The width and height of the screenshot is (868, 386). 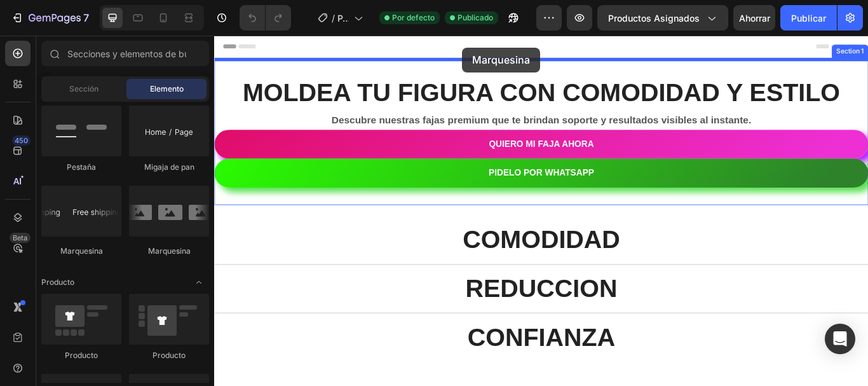 What do you see at coordinates (654, 18) in the screenshot?
I see `font: Productos asignados` at bounding box center [654, 18].